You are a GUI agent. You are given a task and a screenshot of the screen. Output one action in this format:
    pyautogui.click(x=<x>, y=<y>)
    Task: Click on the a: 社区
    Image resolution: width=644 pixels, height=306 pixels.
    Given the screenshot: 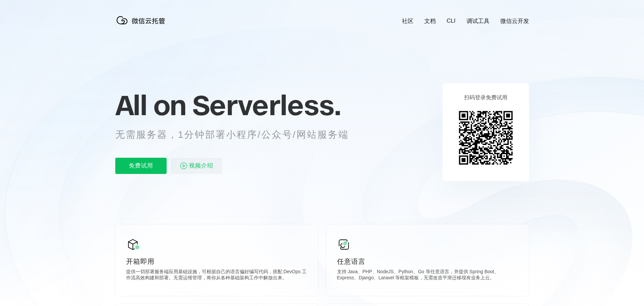 What is the action you would take?
    pyautogui.click(x=408, y=21)
    